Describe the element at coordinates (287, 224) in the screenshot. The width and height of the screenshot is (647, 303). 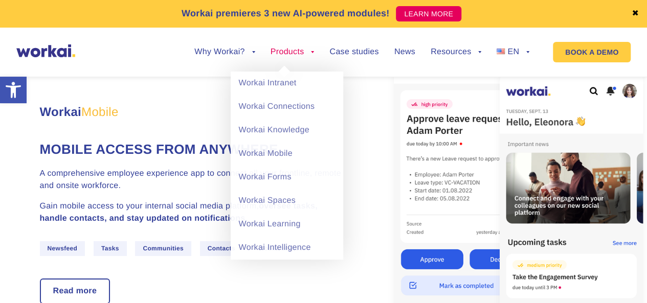
I see `a: Workai Learning` at that location.